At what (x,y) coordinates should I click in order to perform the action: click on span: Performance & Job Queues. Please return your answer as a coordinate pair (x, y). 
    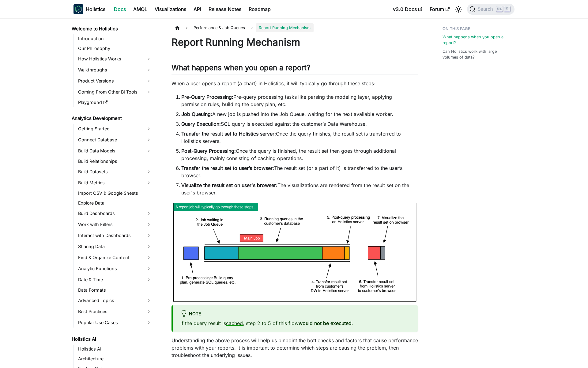
    Looking at the image, I should click on (219, 28).